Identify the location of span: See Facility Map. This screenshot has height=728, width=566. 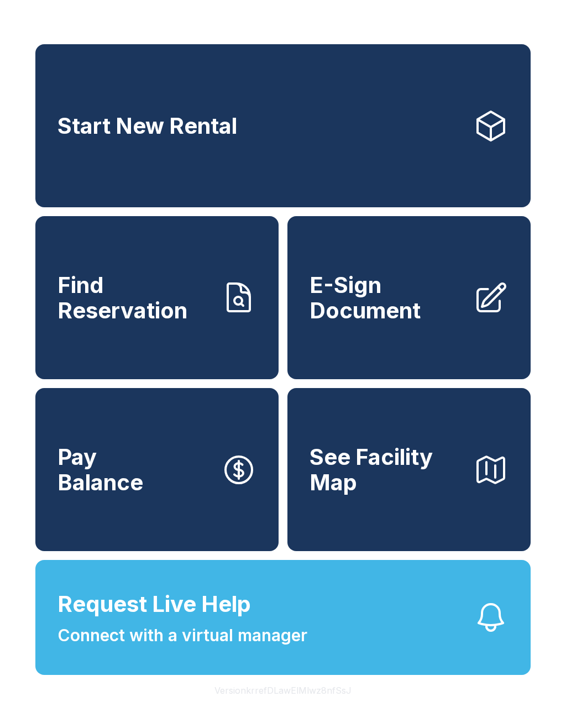
(387, 469).